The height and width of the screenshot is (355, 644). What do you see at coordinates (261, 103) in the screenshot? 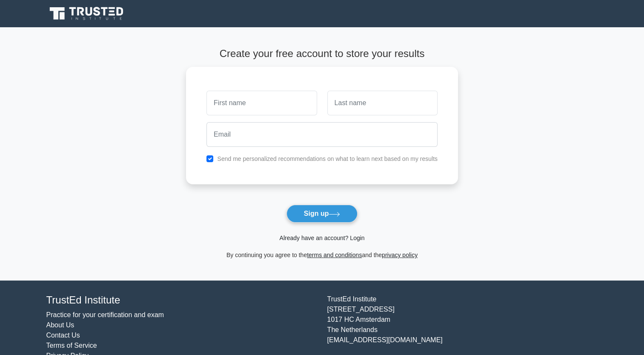
I see `input: First name` at bounding box center [261, 103].